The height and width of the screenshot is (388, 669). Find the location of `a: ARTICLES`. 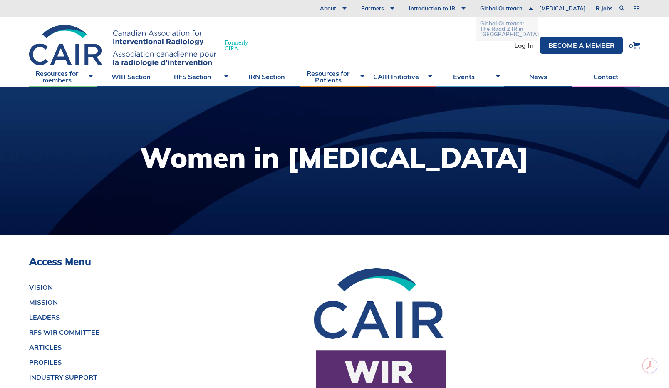

a: ARTICLES is located at coordinates (132, 347).